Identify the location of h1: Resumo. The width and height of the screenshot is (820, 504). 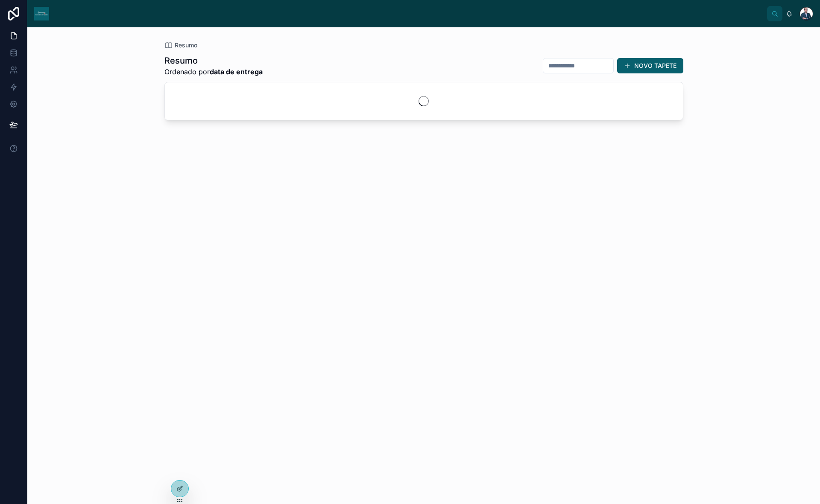
(213, 61).